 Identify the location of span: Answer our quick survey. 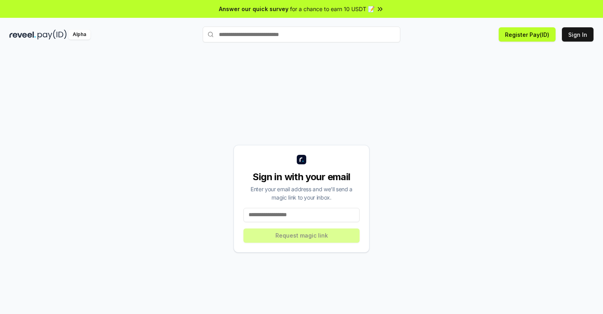
(254, 9).